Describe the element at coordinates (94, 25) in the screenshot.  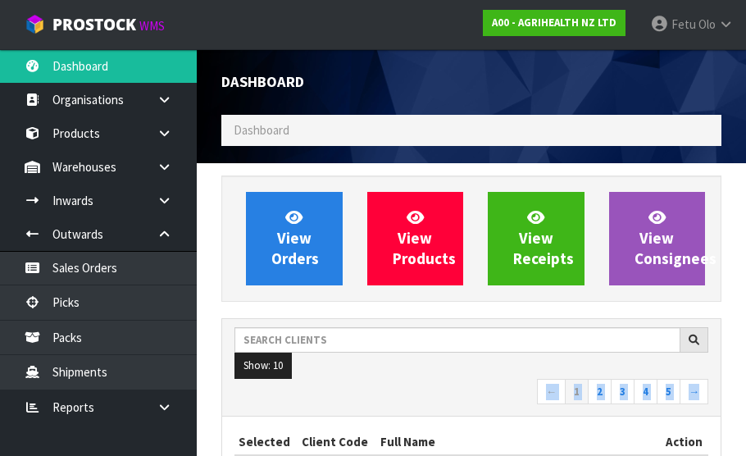
I see `span: ProStock` at that location.